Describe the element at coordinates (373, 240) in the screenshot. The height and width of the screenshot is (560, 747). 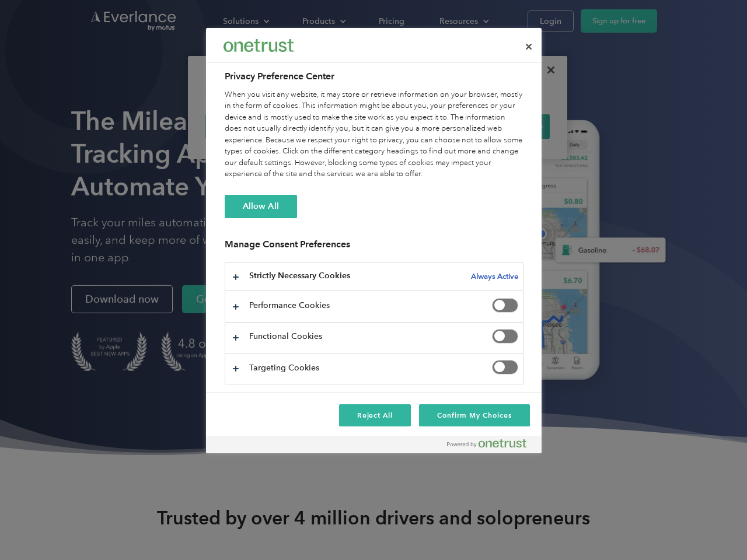
I see `div: Preference center` at that location.